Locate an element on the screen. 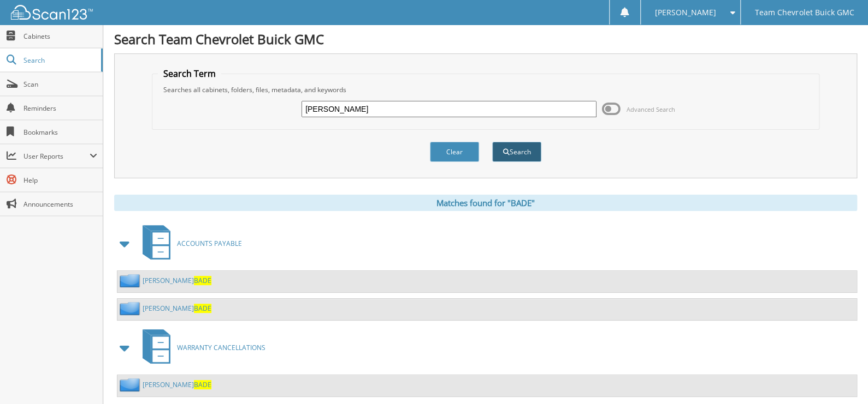 The height and width of the screenshot is (404, 868). span: WARRANTY CANCELLATIONS is located at coordinates (221, 348).